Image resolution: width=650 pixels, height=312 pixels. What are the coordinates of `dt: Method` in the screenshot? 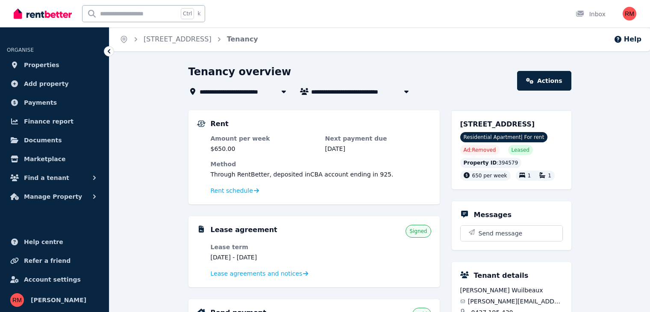 It's located at (321, 164).